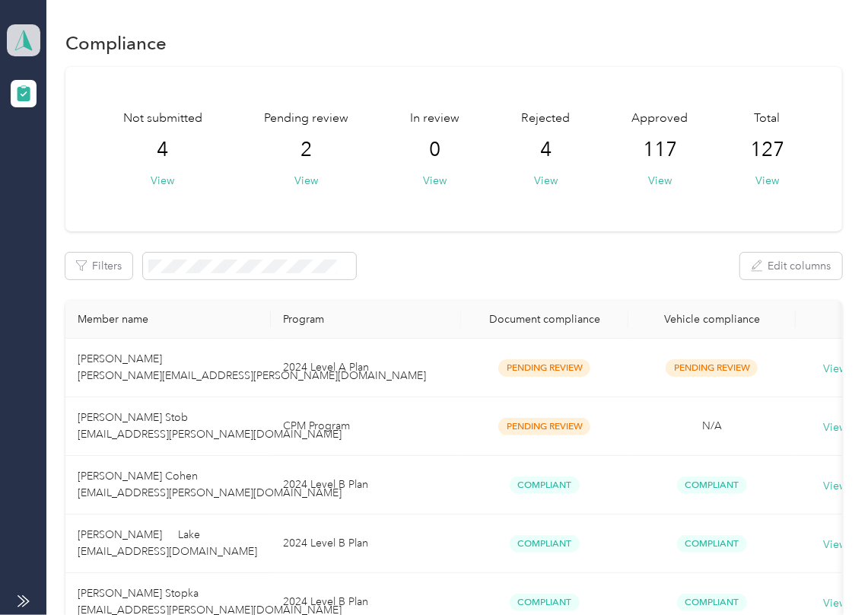  Describe the element at coordinates (712, 319) in the screenshot. I see `div: Vehicle compliance` at that location.